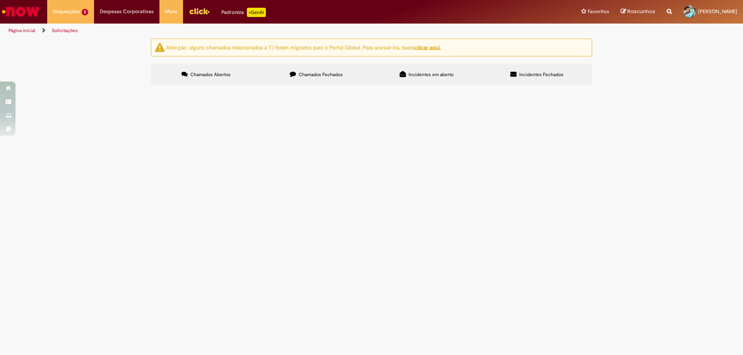 This screenshot has height=355, width=743. Describe the element at coordinates (65, 31) in the screenshot. I see `a: Solicitações` at that location.